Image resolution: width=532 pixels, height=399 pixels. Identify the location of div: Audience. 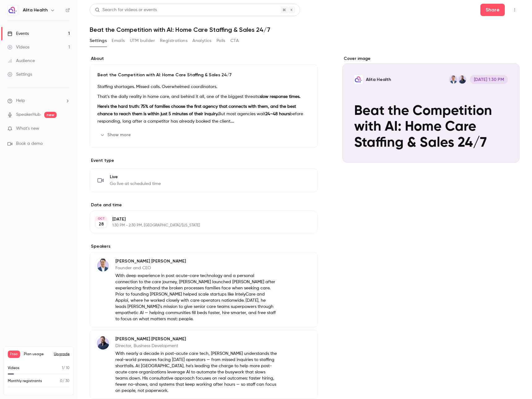
(21, 61).